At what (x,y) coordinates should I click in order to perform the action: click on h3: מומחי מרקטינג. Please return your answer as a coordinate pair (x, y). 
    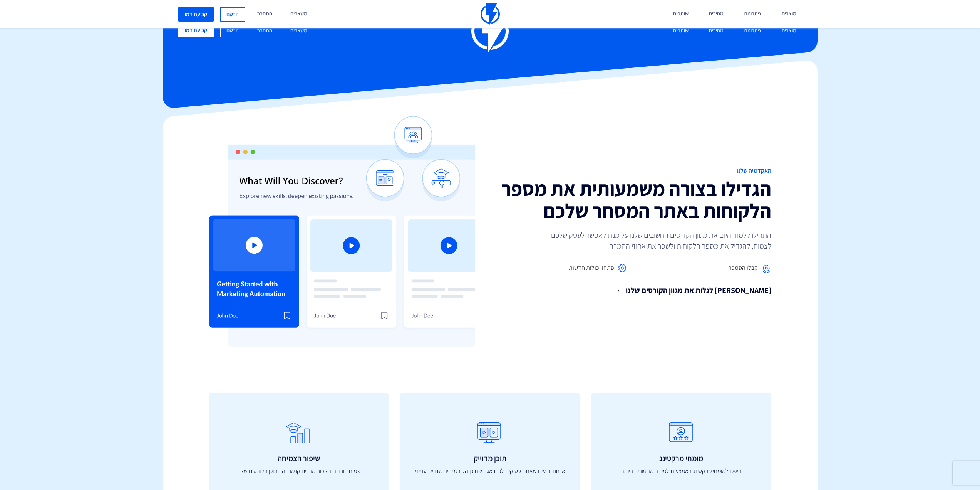
    Looking at the image, I should click on (681, 458).